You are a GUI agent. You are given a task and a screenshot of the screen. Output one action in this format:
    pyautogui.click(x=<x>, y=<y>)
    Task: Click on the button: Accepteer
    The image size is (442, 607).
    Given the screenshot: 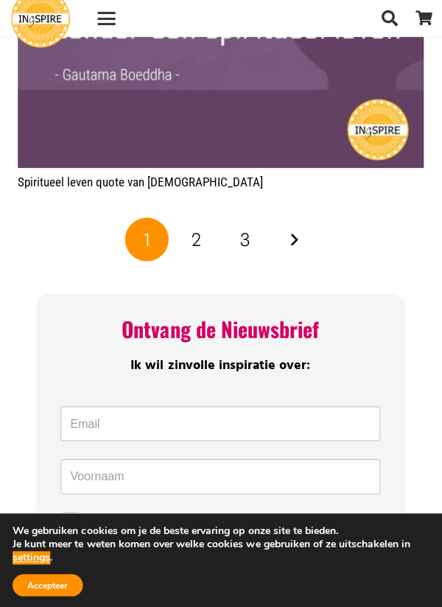 What is the action you would take?
    pyautogui.click(x=49, y=583)
    